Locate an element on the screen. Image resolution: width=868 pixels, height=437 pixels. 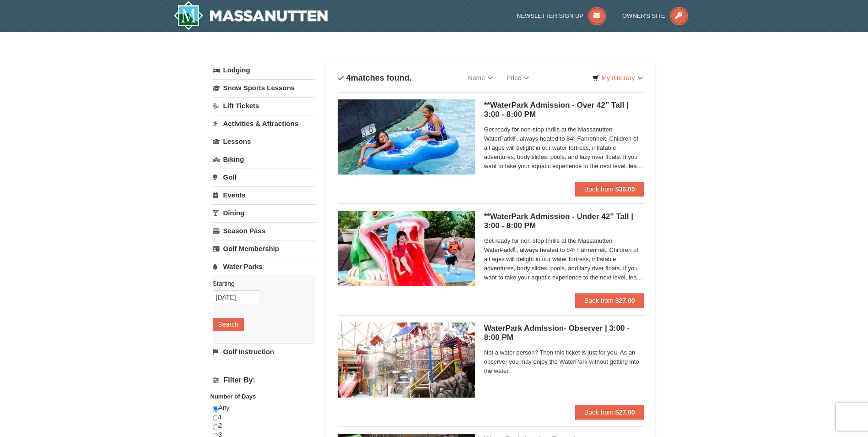
img: 6619917-1062-d161e022.jpg is located at coordinates (406, 249).